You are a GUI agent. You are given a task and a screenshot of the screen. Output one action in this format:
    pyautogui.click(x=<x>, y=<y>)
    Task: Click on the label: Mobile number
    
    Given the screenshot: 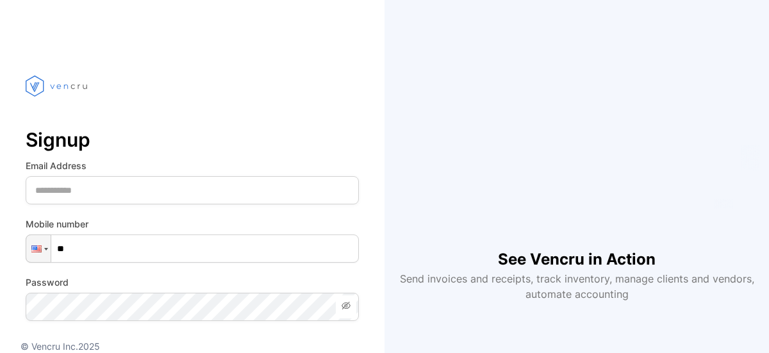 What is the action you would take?
    pyautogui.click(x=192, y=224)
    